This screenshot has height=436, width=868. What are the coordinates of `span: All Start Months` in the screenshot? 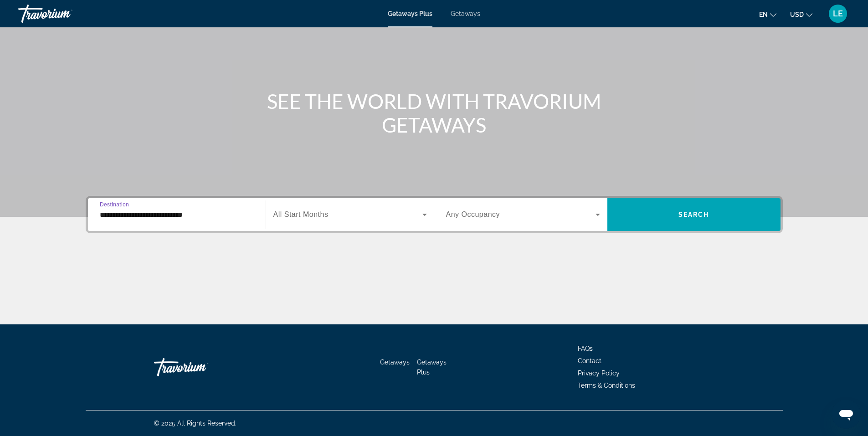 It's located at (301, 214).